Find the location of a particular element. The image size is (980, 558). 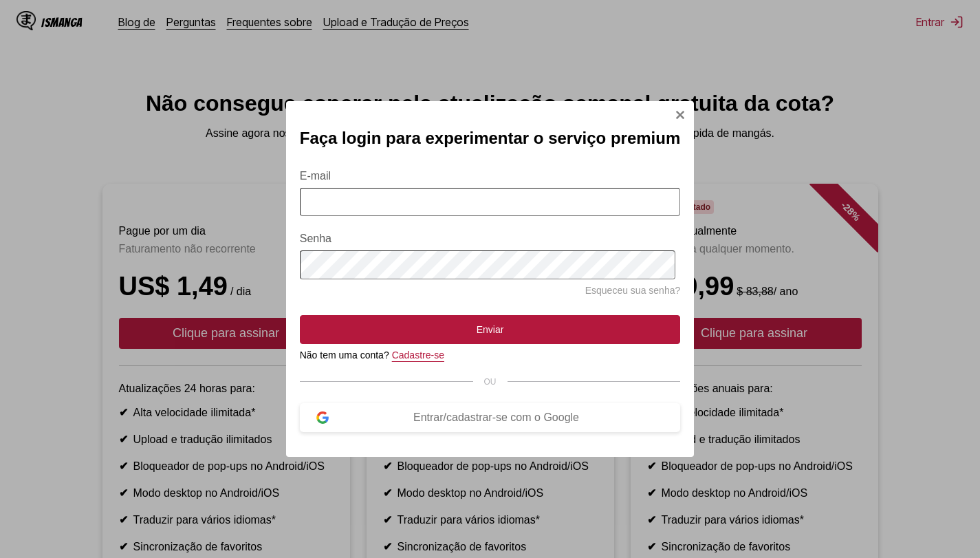

a: Esqueceu sua senha? is located at coordinates (633, 290).